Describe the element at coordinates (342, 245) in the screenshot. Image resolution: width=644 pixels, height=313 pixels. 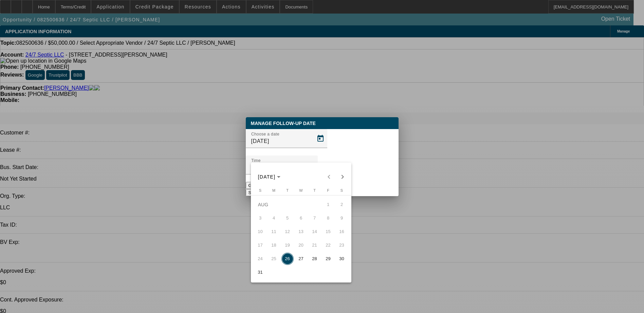
I see `button: August 23, 2025` at that location.